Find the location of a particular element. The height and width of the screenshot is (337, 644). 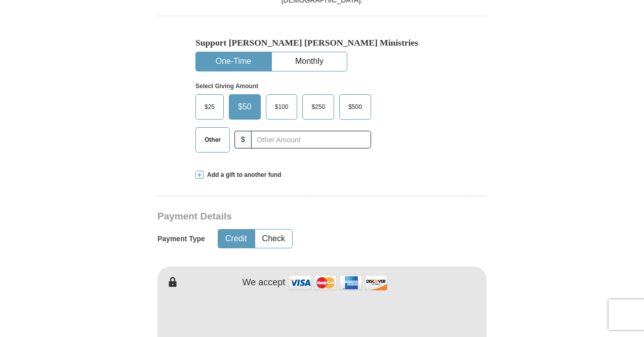

button: Check is located at coordinates (273, 238).